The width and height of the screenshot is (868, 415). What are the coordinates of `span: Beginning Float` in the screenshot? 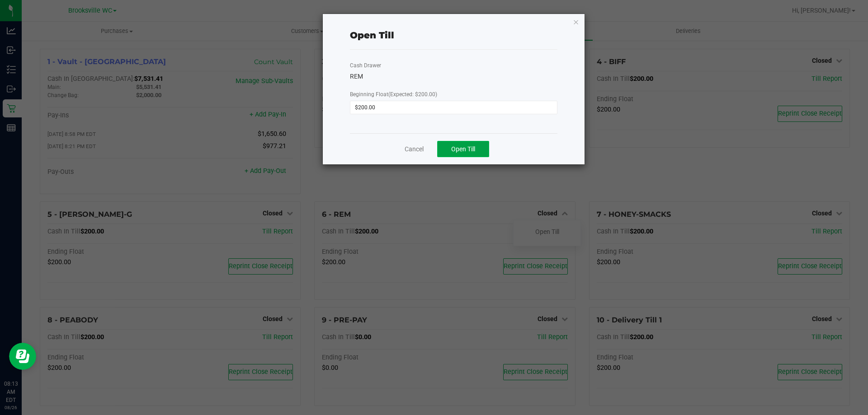 It's located at (393, 95).